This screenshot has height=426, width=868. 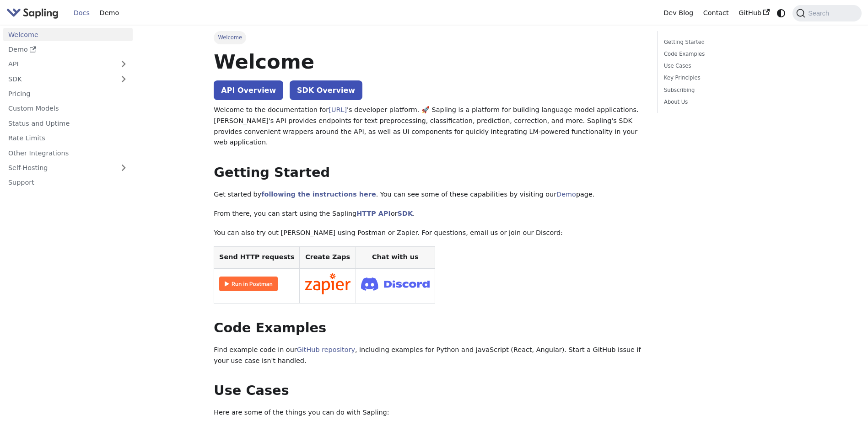 I want to click on a: following the instructions here, so click(x=319, y=194).